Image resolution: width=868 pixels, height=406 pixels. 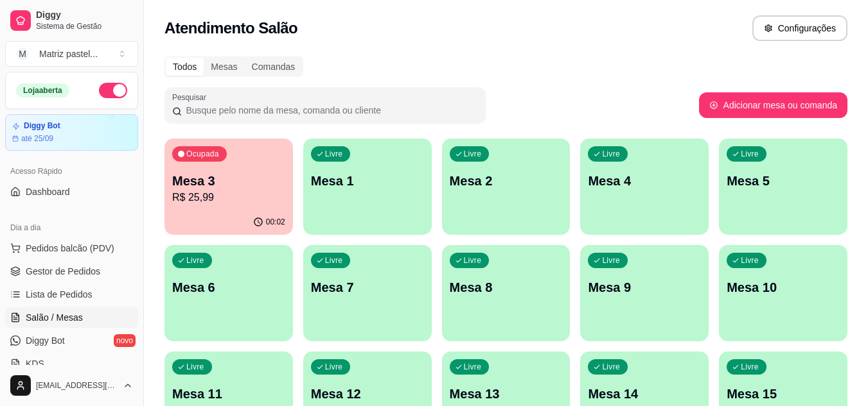 I want to click on button: Adicionar mesa ou comanda, so click(x=772, y=105).